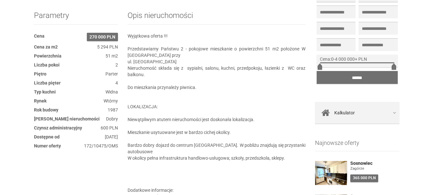  I want to click on dt: Dostępne od, so click(47, 137).